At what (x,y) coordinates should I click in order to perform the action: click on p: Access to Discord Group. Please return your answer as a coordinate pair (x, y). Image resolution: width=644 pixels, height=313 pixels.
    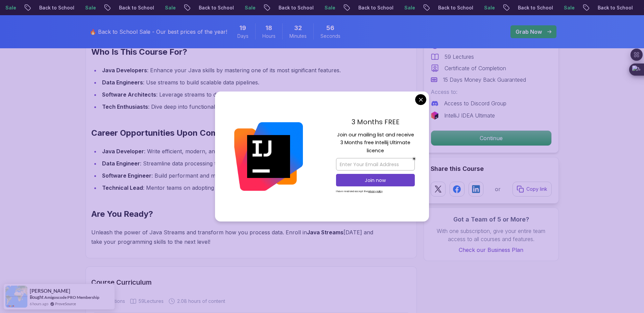
    Looking at the image, I should click on (475, 103).